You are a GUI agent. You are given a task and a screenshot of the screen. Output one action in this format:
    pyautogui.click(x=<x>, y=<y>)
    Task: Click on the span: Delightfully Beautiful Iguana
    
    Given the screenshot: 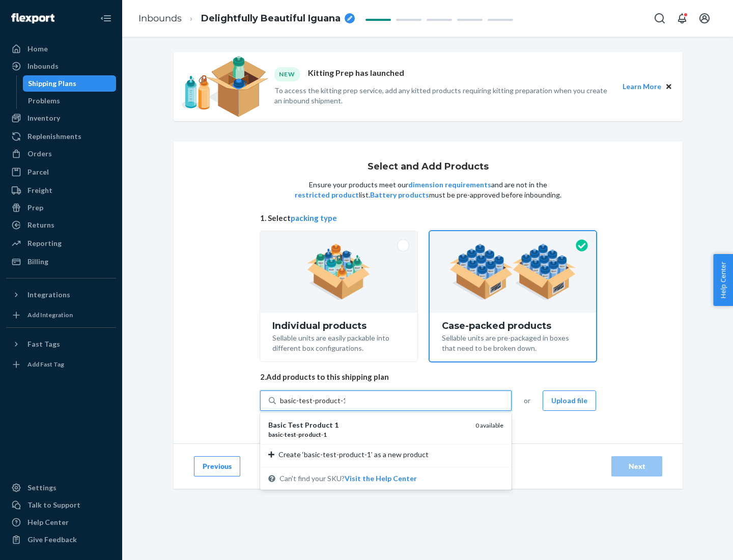 What is the action you would take?
    pyautogui.click(x=271, y=19)
    